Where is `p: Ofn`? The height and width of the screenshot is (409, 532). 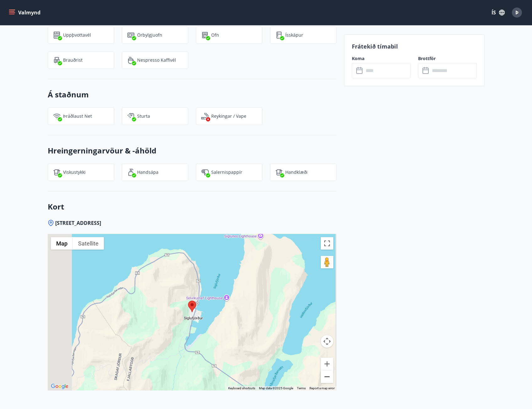 p: Ofn is located at coordinates (215, 35).